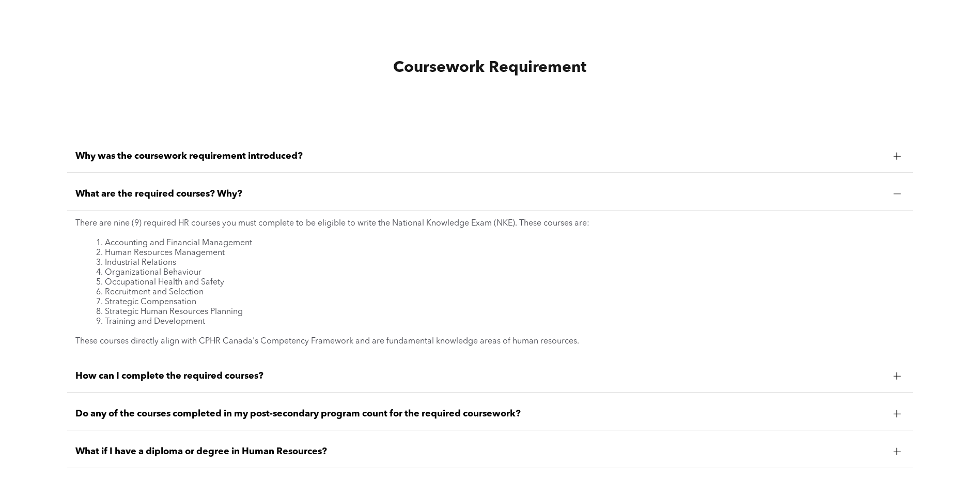 This screenshot has width=980, height=478. Describe the element at coordinates (500, 312) in the screenshot. I see `li: Strategic Human Resources Planning` at that location.